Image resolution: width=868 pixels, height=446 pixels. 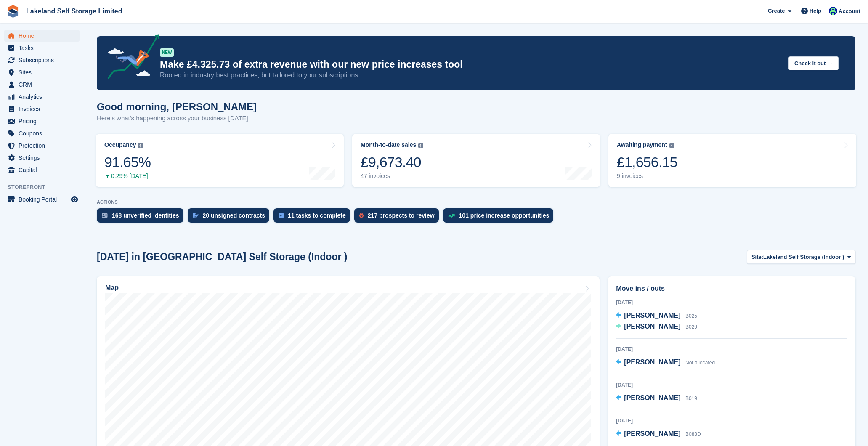 What do you see at coordinates (44, 146) in the screenshot?
I see `span: Protection` at bounding box center [44, 146].